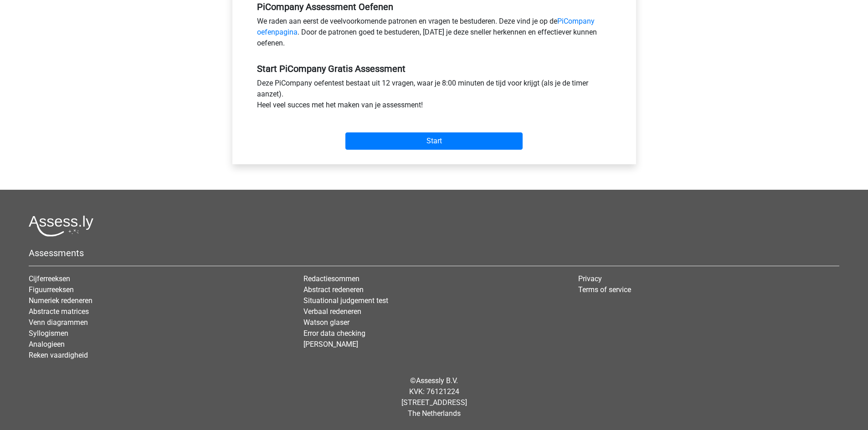 This screenshot has width=868, height=430. I want to click on a: Syllogismen, so click(48, 333).